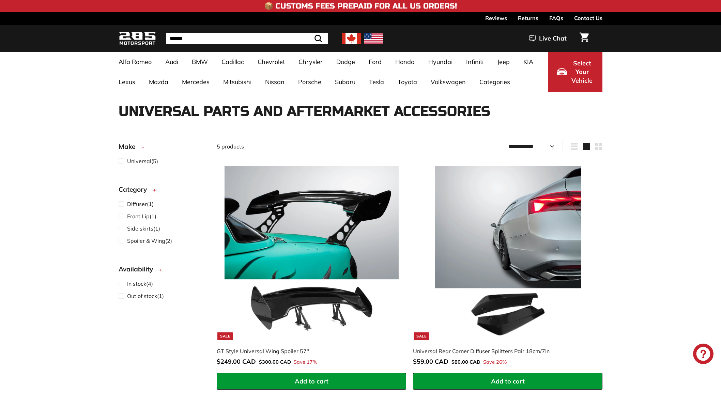 The height and width of the screenshot is (393, 721). What do you see at coordinates (310, 82) in the screenshot?
I see `a: Porsche` at bounding box center [310, 82].